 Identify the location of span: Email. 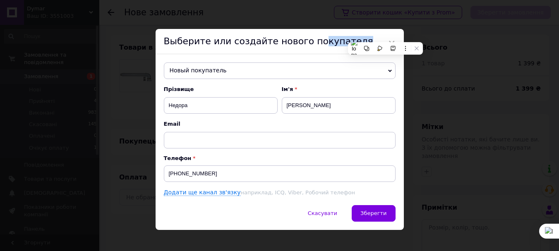
(280, 124).